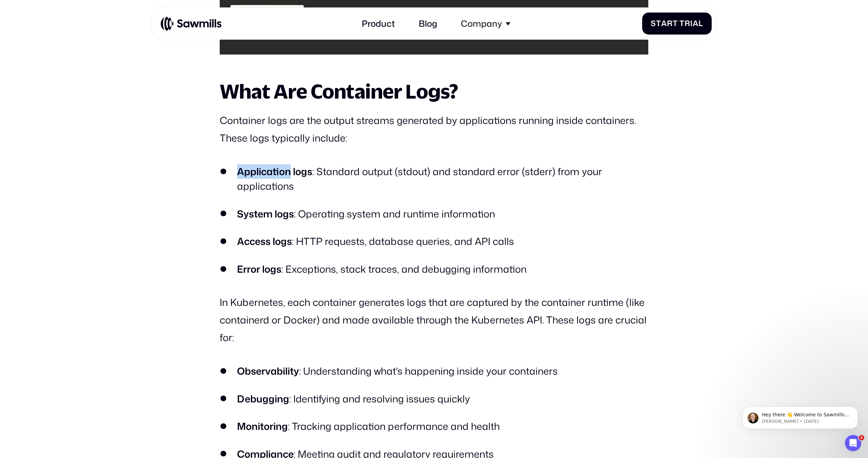 This screenshot has height=458, width=868. What do you see at coordinates (862, 438) in the screenshot?
I see `span: 1` at bounding box center [862, 438].